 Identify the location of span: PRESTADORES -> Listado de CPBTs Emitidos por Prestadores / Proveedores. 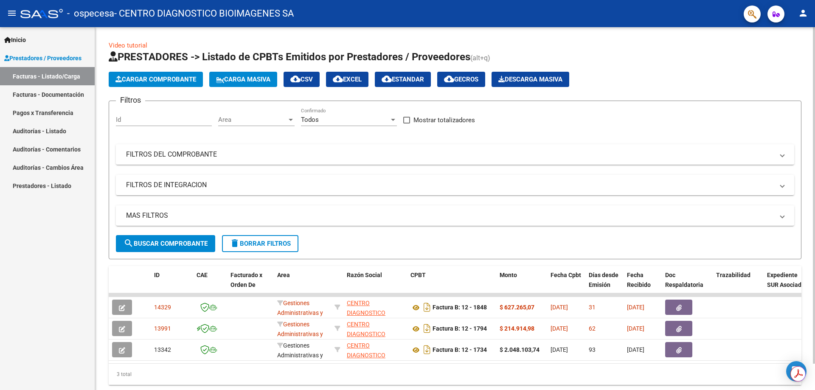
(290, 57).